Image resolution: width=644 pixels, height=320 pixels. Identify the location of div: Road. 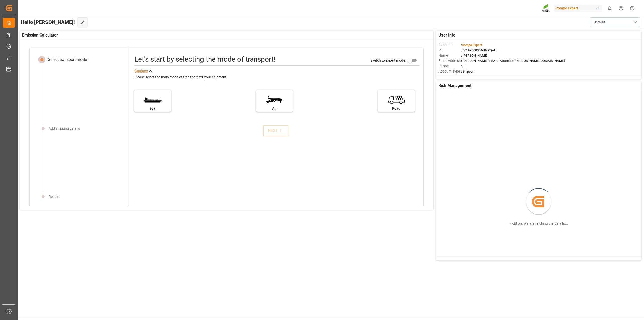
(396, 108).